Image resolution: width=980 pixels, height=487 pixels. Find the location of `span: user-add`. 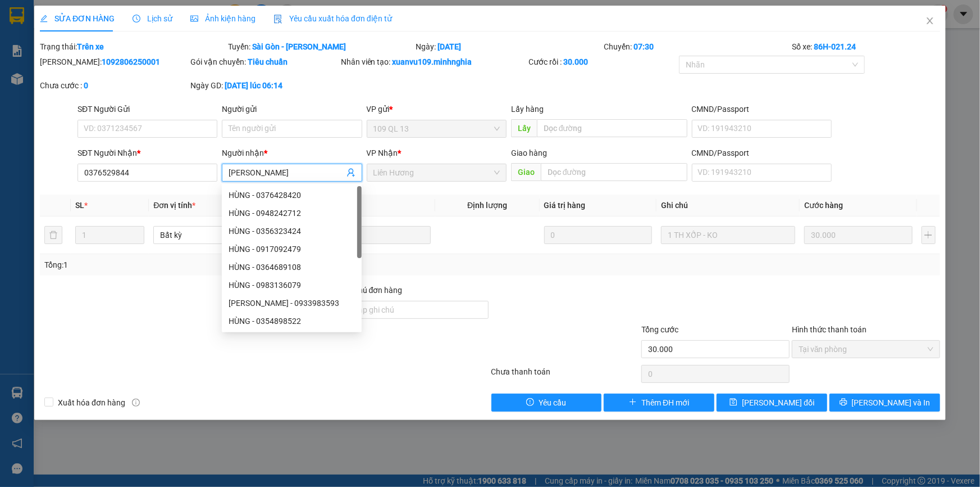

span: user-add is located at coordinates (351, 173).